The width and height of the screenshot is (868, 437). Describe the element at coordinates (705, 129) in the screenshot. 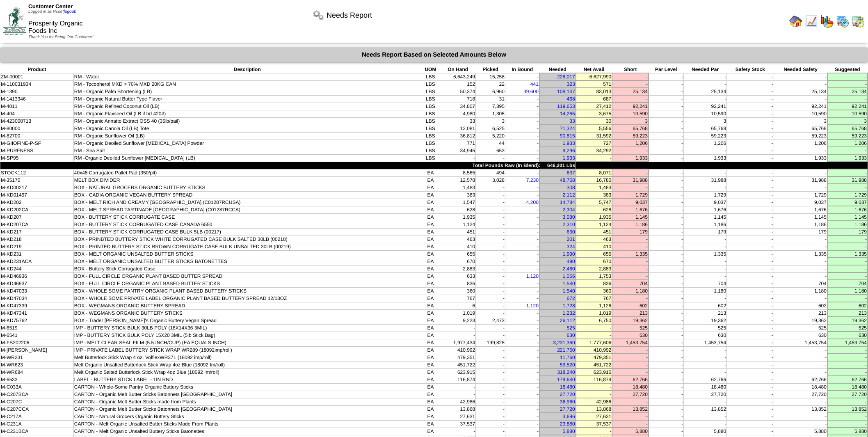

I see `td: 65,768` at that location.